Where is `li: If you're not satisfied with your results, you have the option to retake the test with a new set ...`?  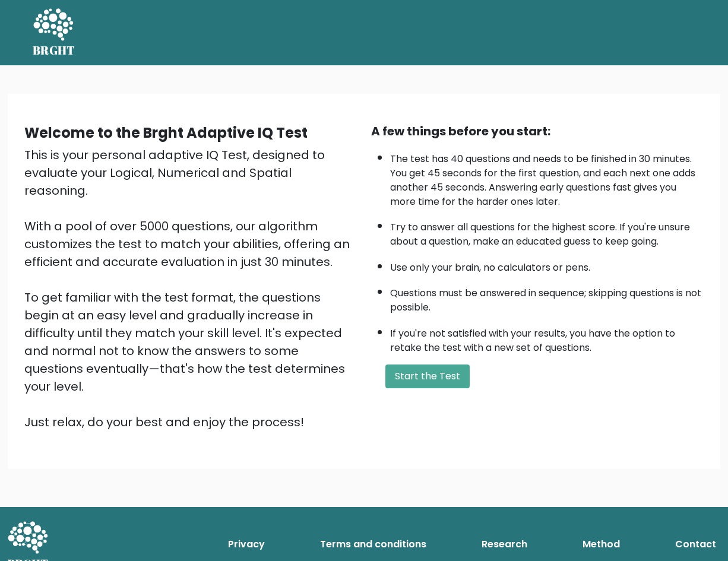
li: If you're not satisfied with your results, you have the option to retake the test with a new set ... is located at coordinates (547, 338).